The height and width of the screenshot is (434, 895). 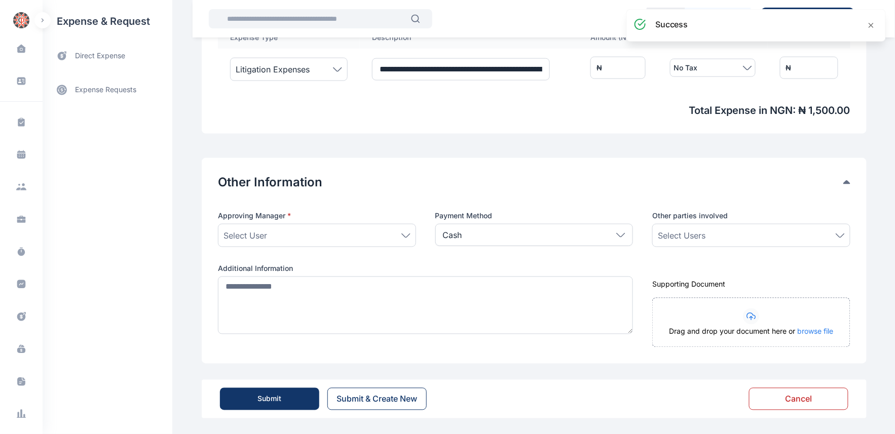 What do you see at coordinates (377, 399) in the screenshot?
I see `button: Submit & Create New` at bounding box center [377, 399].